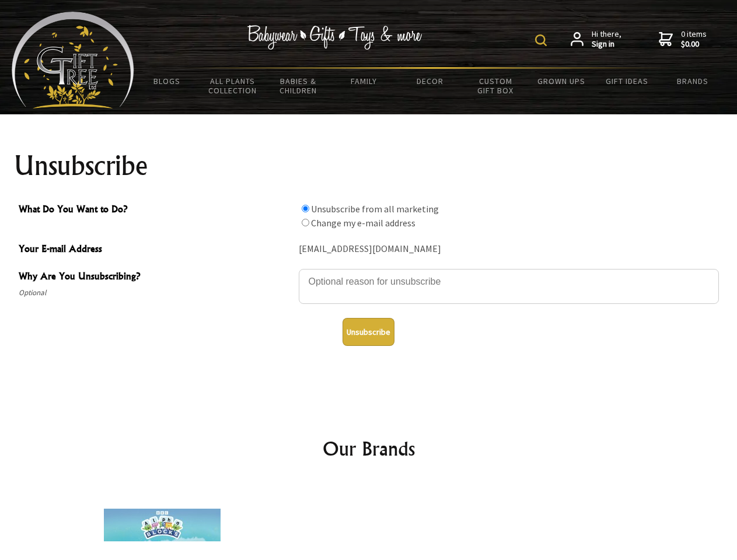 The height and width of the screenshot is (560, 737). What do you see at coordinates (155, 250) in the screenshot?
I see `span: Your E-mail Address` at bounding box center [155, 250].